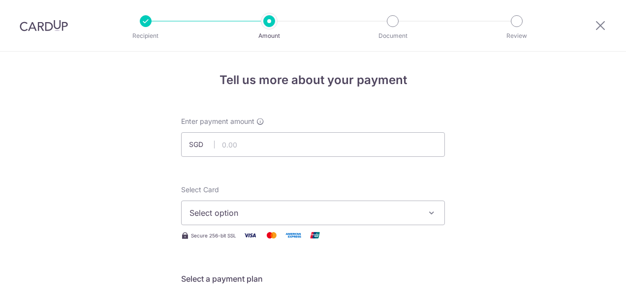 This screenshot has width=626, height=292. What do you see at coordinates (393, 36) in the screenshot?
I see `p: Document` at bounding box center [393, 36].